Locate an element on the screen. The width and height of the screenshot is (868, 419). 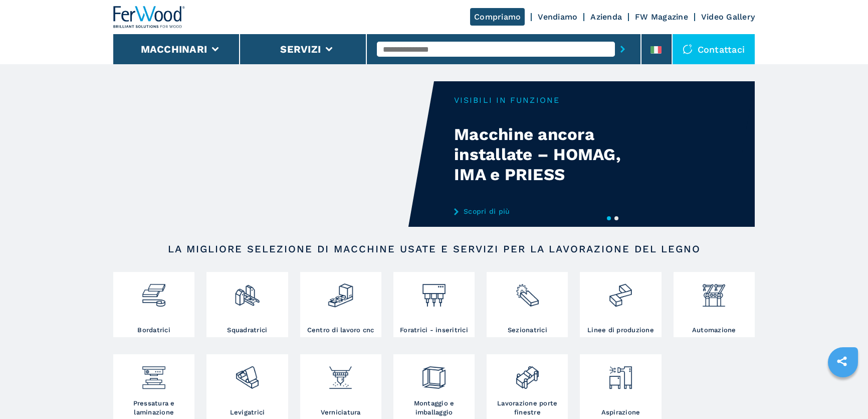
h3: Automazione is located at coordinates (714, 330).